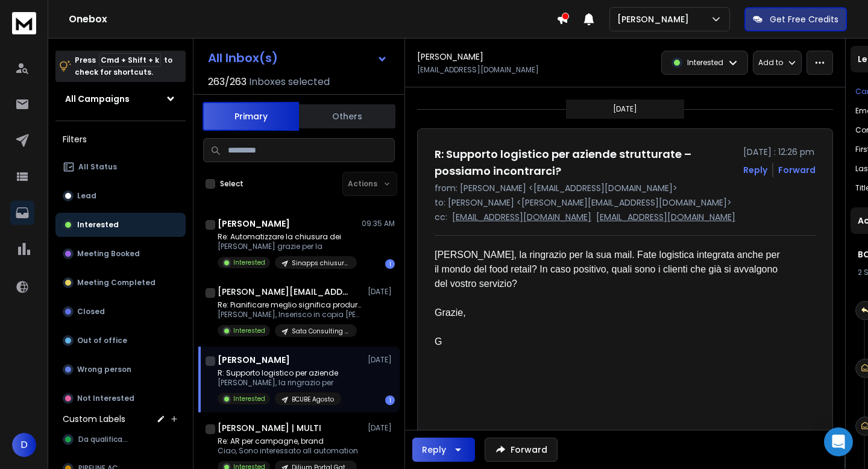  I want to click on h1: R: Supporto logistico per aziende strutturate – possiamo incontrarci?, so click(585, 163).